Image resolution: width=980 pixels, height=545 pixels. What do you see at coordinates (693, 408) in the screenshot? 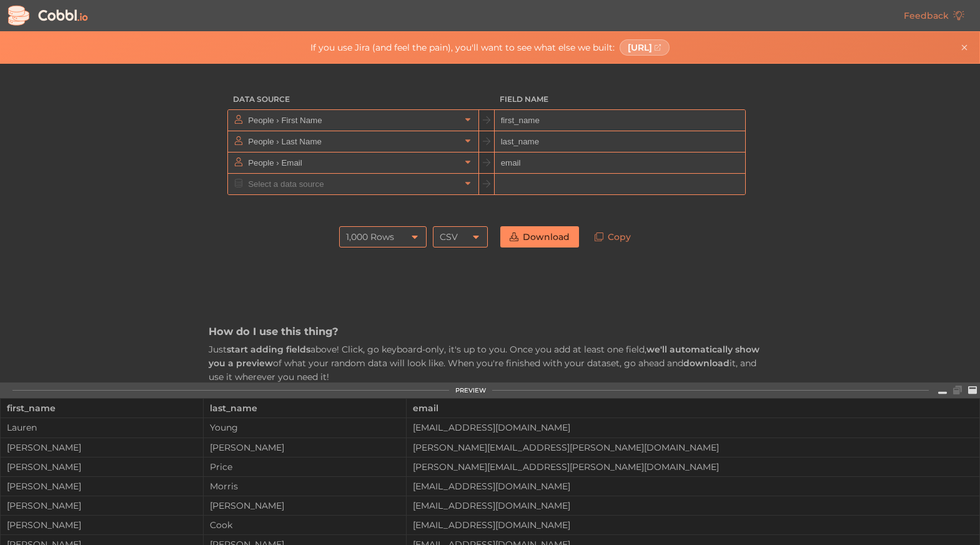
I see `div: email` at bounding box center [693, 408].